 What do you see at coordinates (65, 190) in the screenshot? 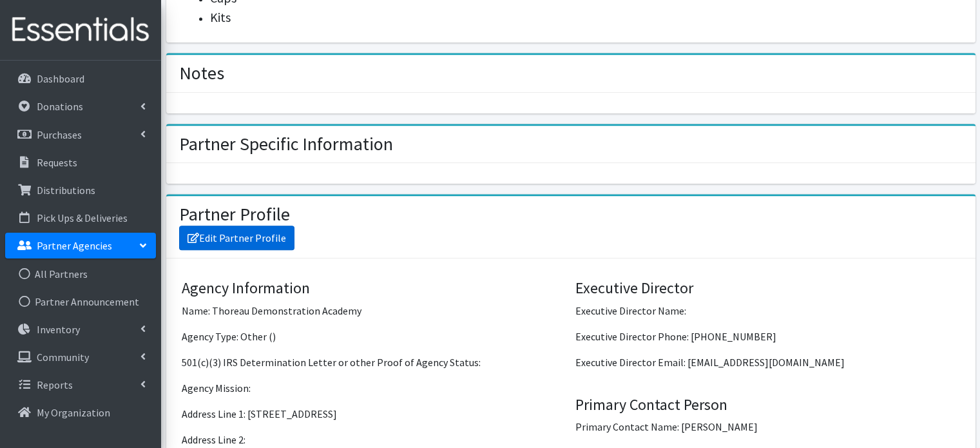
I see `p: Distributions` at bounding box center [65, 190].